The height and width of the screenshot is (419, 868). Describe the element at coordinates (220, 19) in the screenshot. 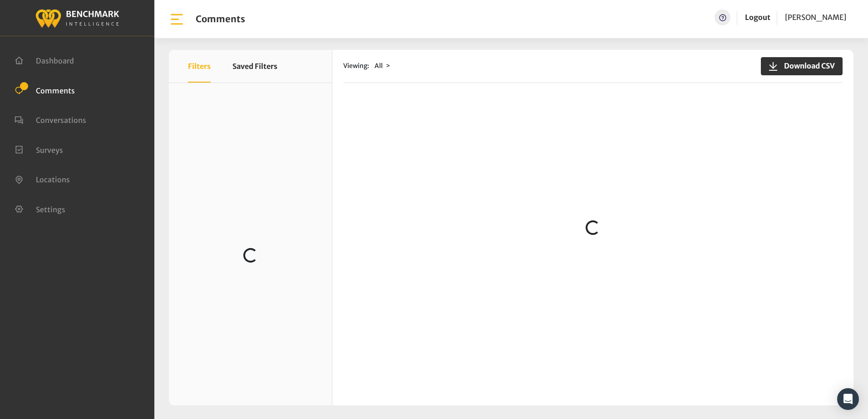

I see `h1: Comments` at that location.